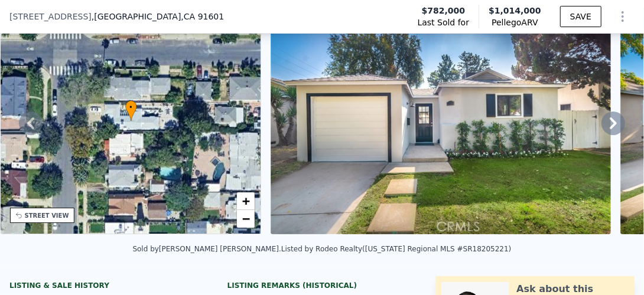 This screenshot has height=295, width=644. Describe the element at coordinates (245, 201) in the screenshot. I see `a: Zoom in` at that location.